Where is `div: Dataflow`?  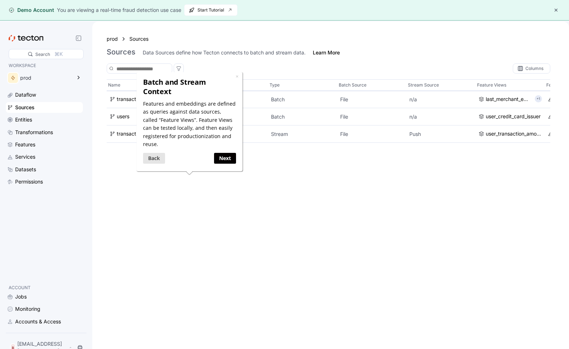 div: Dataflow is located at coordinates (26, 95).